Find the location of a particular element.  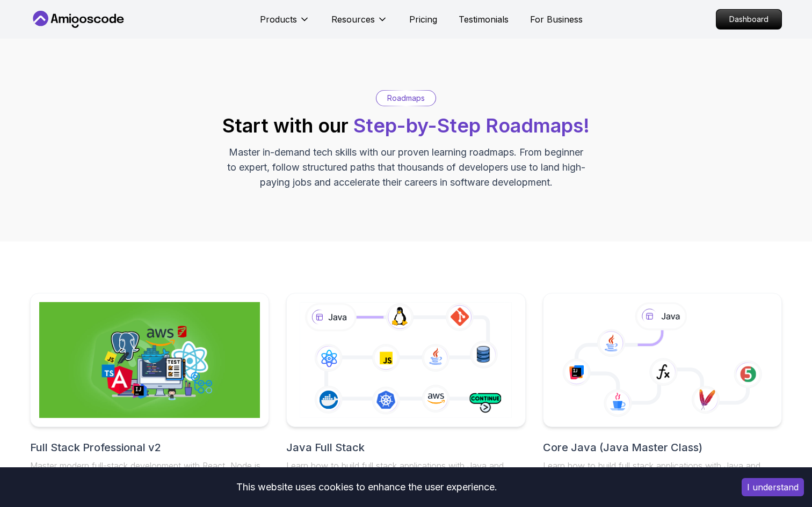

p: Testimonials is located at coordinates (483, 19).